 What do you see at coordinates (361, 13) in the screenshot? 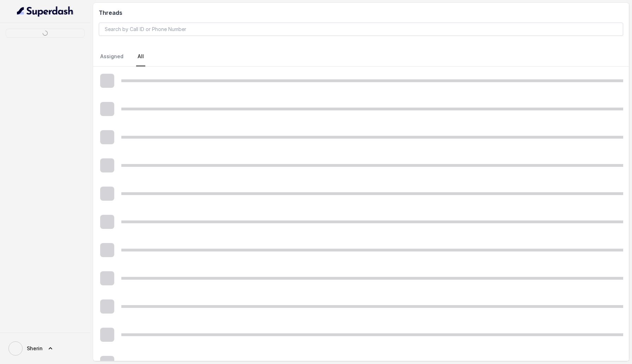
I see `h2: Threads` at bounding box center [361, 13].